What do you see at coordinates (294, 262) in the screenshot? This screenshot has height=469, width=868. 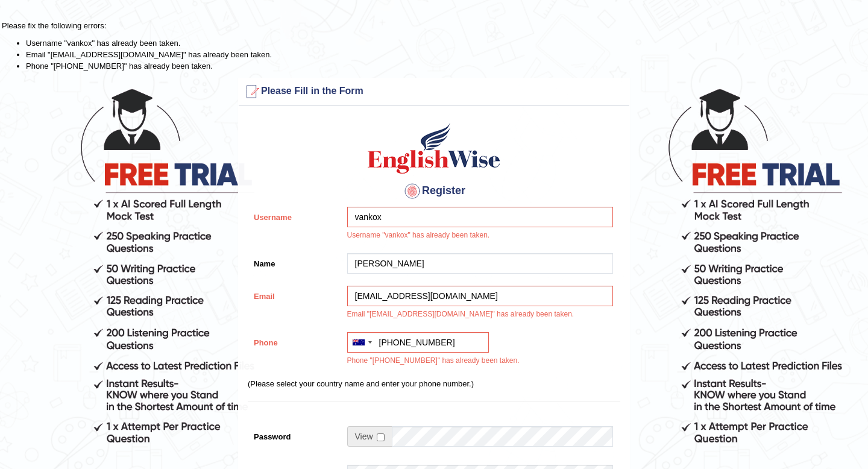 I see `label: Name` at bounding box center [294, 262].